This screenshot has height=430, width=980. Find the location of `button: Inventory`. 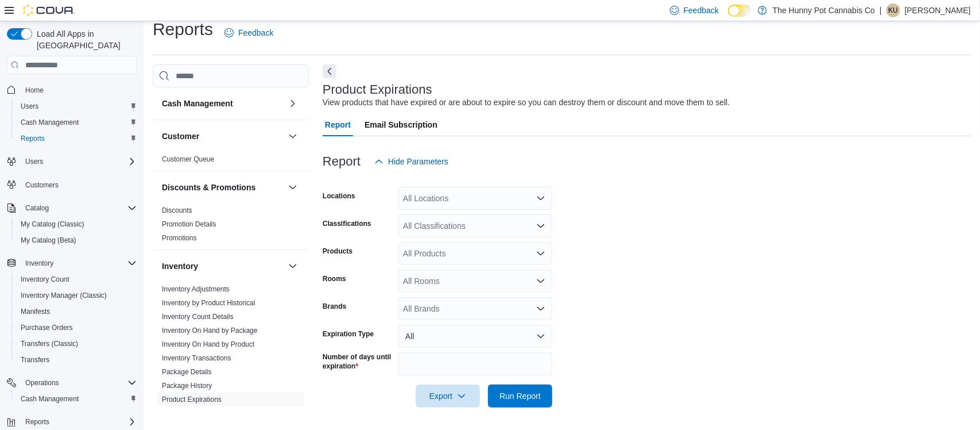

button: Inventory is located at coordinates (39, 263).